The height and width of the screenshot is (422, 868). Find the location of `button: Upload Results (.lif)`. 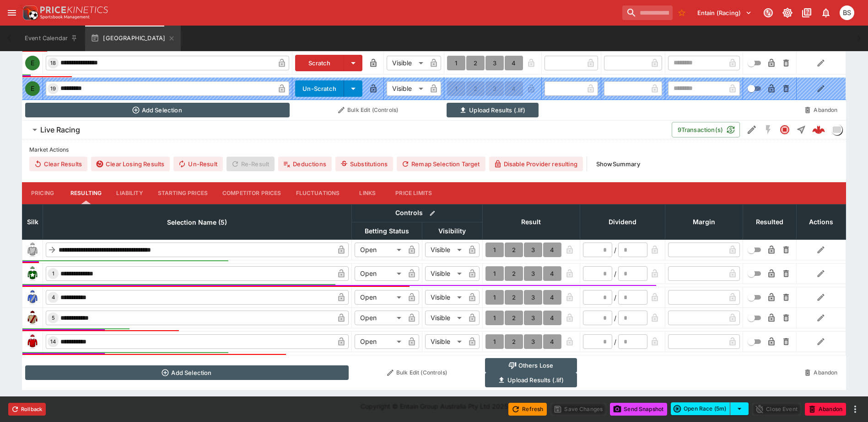

button: Upload Results (.lif) is located at coordinates (531, 380).